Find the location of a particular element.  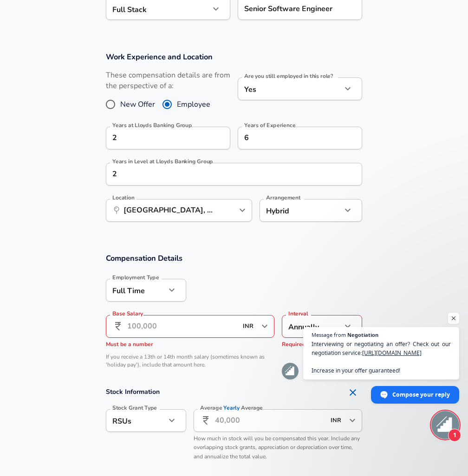

span: Negotiation is located at coordinates (363, 335).